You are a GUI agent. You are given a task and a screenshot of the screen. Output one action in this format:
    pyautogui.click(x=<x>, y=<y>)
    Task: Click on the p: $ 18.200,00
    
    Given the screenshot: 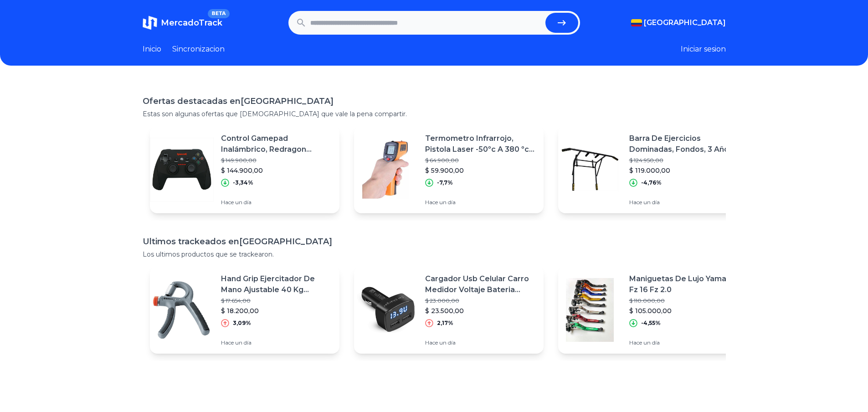 What is the action you would take?
    pyautogui.click(x=277, y=311)
    